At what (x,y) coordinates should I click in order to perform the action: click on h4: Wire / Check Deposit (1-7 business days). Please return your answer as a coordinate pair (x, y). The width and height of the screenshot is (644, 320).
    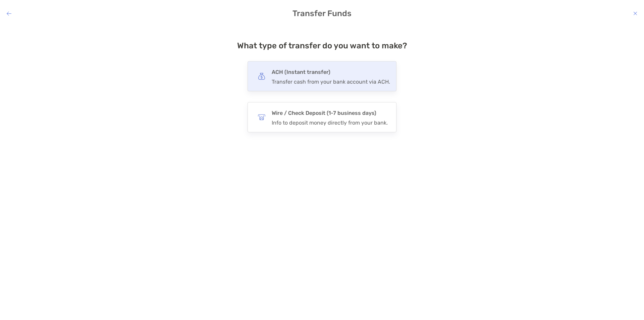
    Looking at the image, I should click on (330, 113).